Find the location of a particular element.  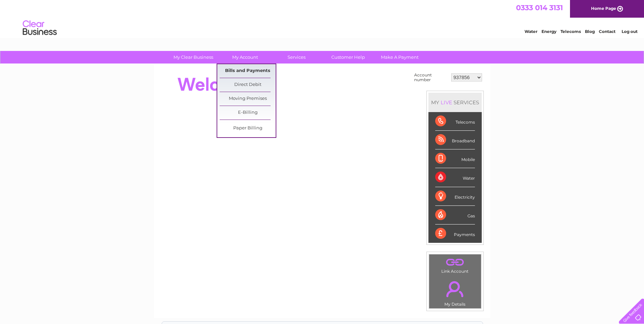

div: Mobile is located at coordinates (455, 158).